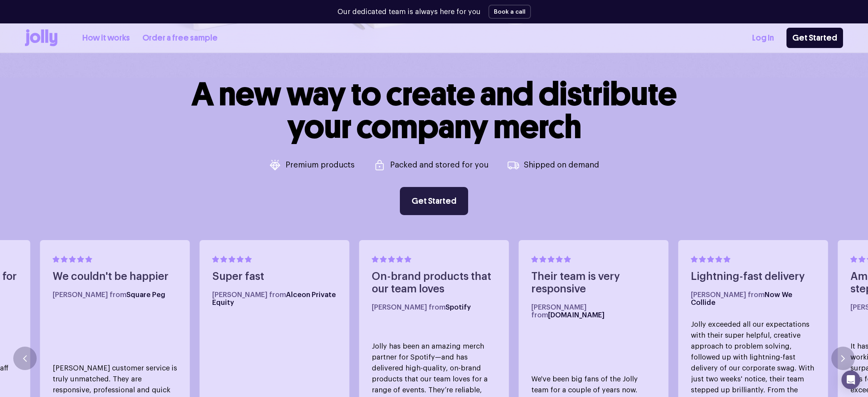 The height and width of the screenshot is (397, 868). Describe the element at coordinates (763, 38) in the screenshot. I see `a: Log In` at that location.